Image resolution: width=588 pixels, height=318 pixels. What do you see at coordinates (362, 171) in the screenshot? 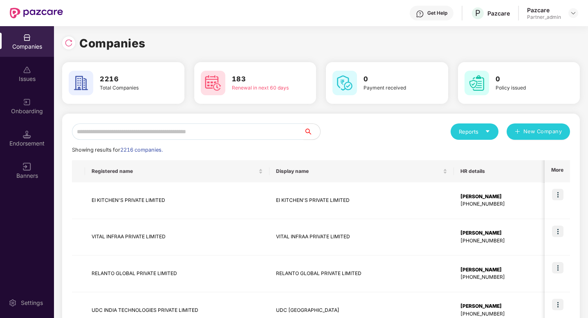
I see `th: Display name` at bounding box center [362, 171].